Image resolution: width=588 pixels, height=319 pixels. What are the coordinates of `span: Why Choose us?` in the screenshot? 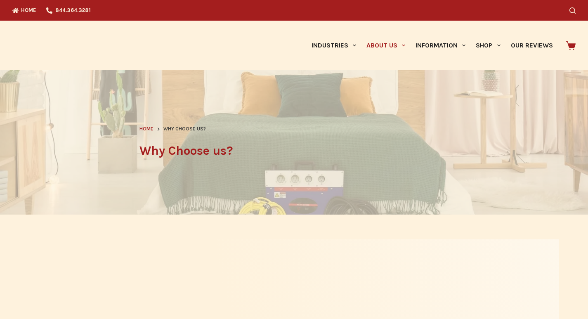 It's located at (184, 129).